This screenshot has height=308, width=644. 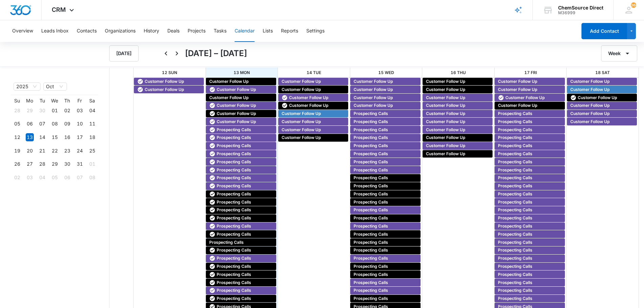 What do you see at coordinates (169, 73) in the screenshot?
I see `a: 12 Sun` at bounding box center [169, 73].